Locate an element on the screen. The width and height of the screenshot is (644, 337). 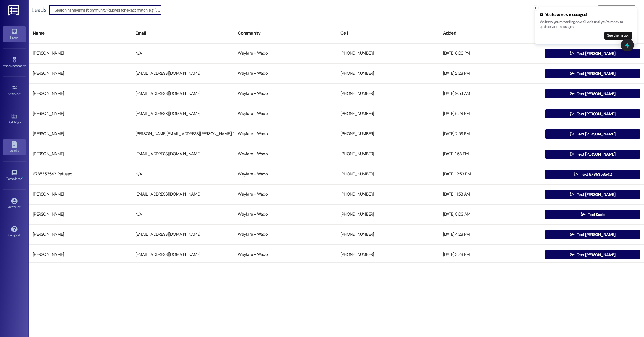
a: Account is located at coordinates (14, 204).